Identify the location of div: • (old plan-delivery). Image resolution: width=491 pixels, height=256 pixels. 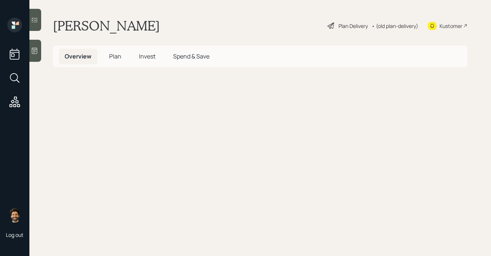
(394, 26).